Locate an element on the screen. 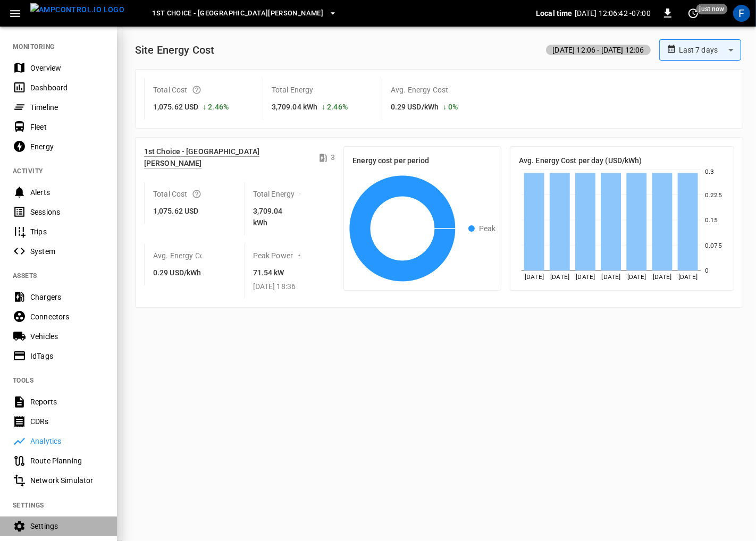  div: Reports is located at coordinates (67, 402).